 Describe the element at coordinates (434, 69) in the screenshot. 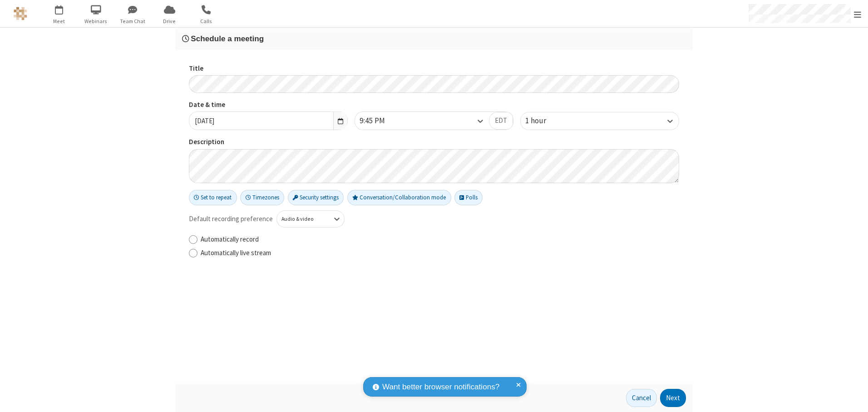

I see `label: Title` at that location.